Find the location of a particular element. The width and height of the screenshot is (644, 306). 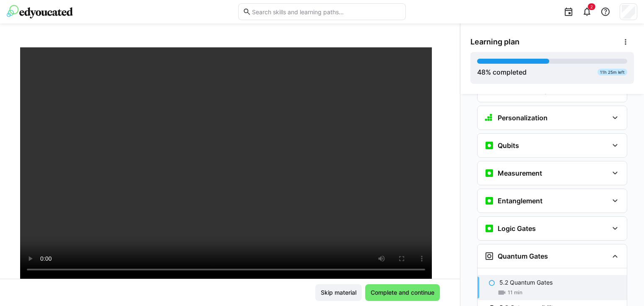

span: 2 is located at coordinates (591, 7).